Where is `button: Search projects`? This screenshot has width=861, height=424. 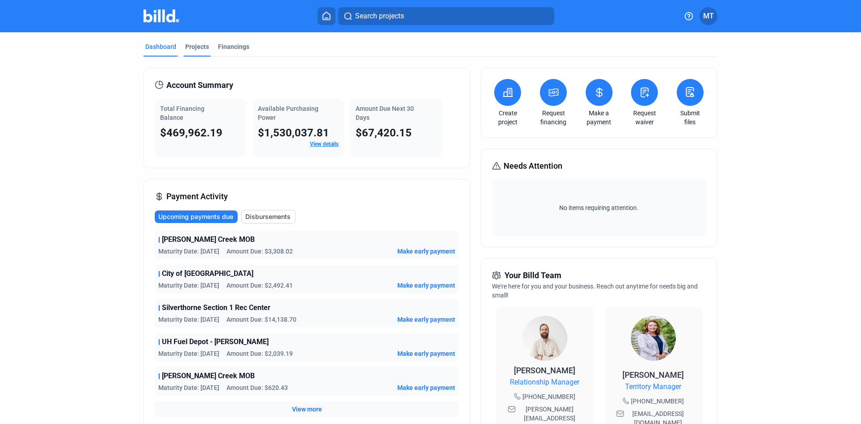
button: Search projects is located at coordinates (446, 16).